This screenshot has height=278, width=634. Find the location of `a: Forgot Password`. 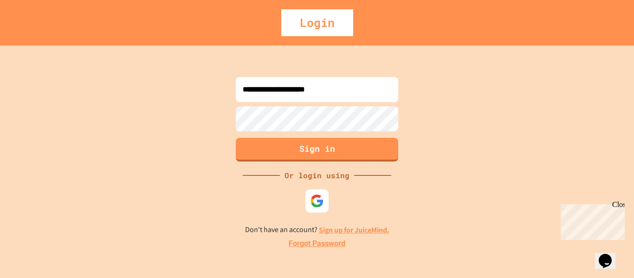

a: Forgot Password is located at coordinates (317, 244).